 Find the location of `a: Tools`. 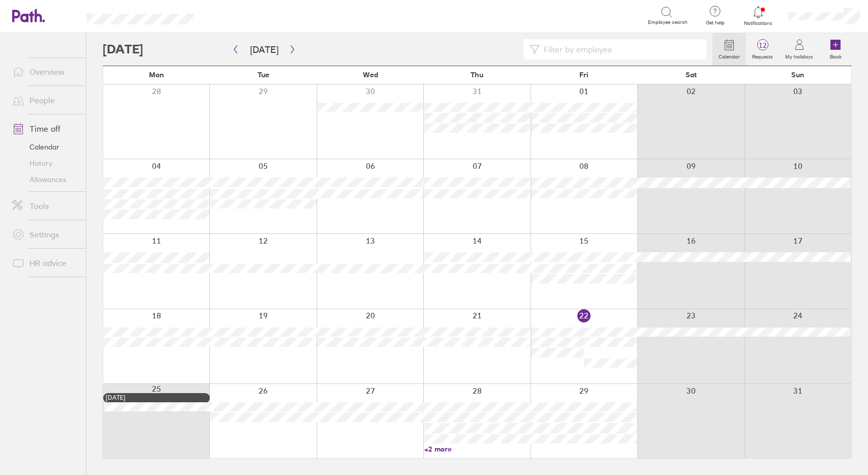

a: Tools is located at coordinates (44, 206).